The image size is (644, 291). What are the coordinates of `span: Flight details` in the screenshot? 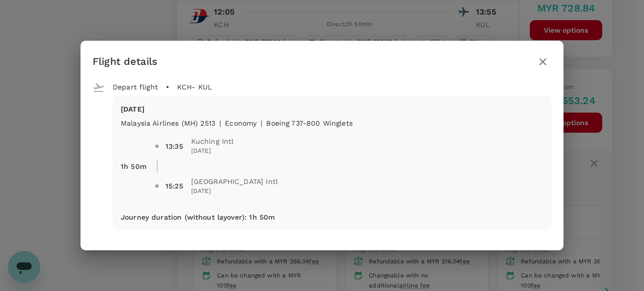 It's located at (124, 62).